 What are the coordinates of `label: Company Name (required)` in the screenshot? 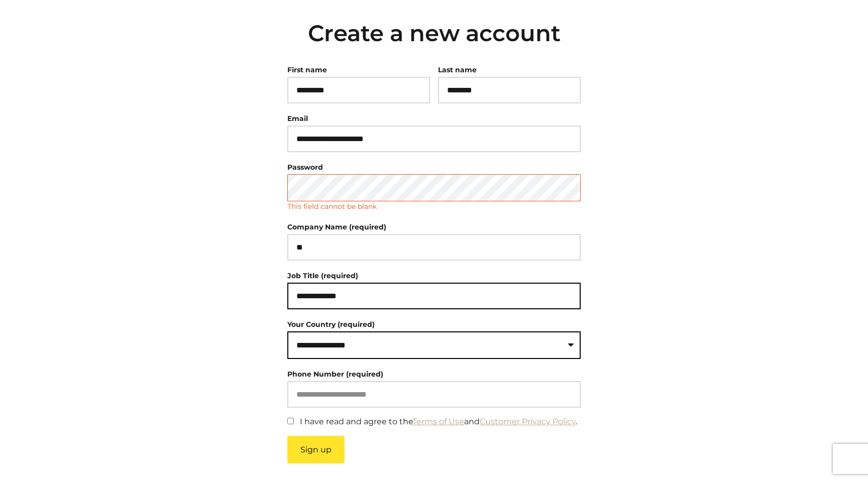 It's located at (336, 227).